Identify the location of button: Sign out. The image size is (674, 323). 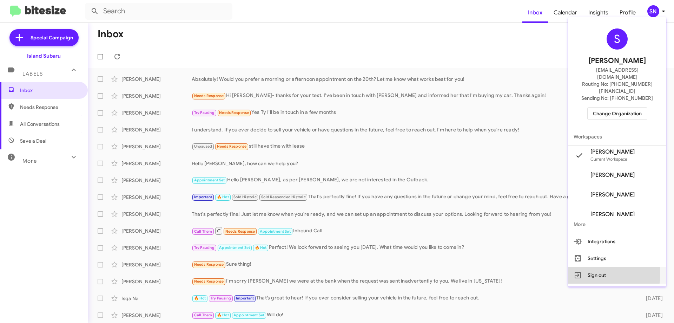
(617, 275).